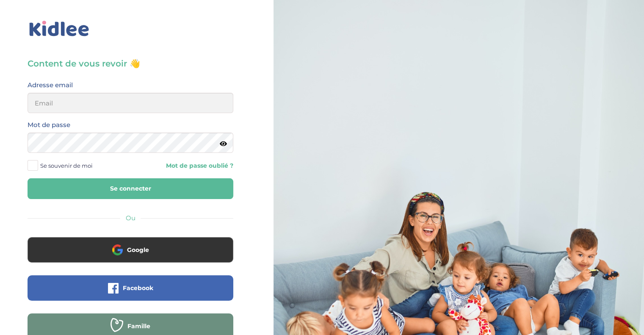 This screenshot has width=644, height=335. What do you see at coordinates (49, 125) in the screenshot?
I see `label: Mot de passe` at bounding box center [49, 125].